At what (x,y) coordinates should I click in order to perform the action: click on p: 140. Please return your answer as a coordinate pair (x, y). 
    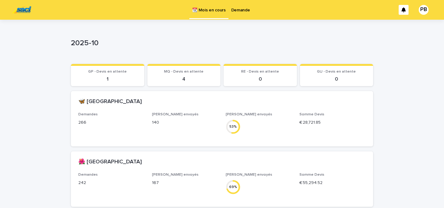
    Looking at the image, I should click on (185, 123).